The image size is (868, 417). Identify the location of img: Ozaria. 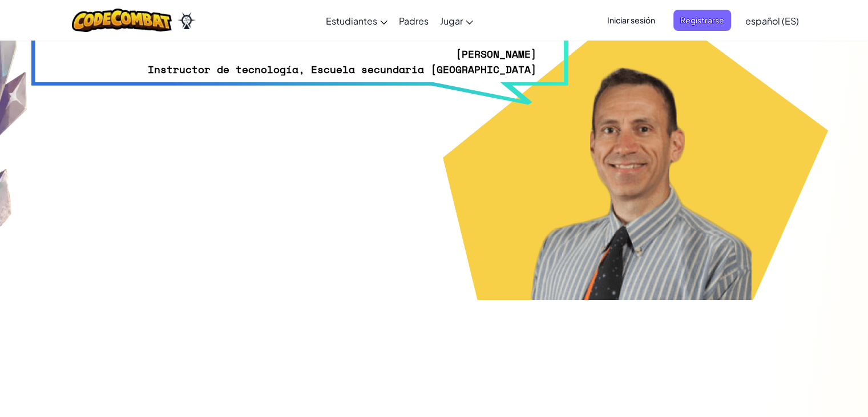
(187, 20).